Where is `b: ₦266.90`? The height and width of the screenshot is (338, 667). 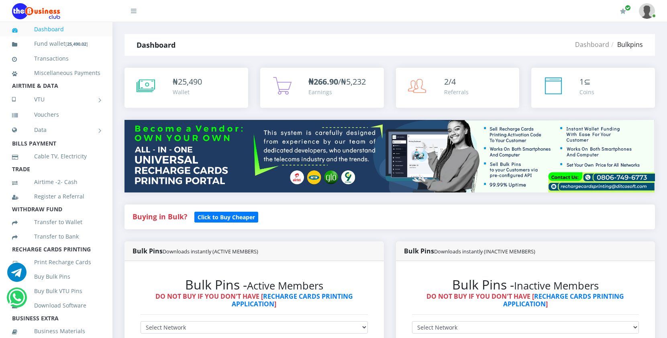 b: ₦266.90 is located at coordinates (323, 82).